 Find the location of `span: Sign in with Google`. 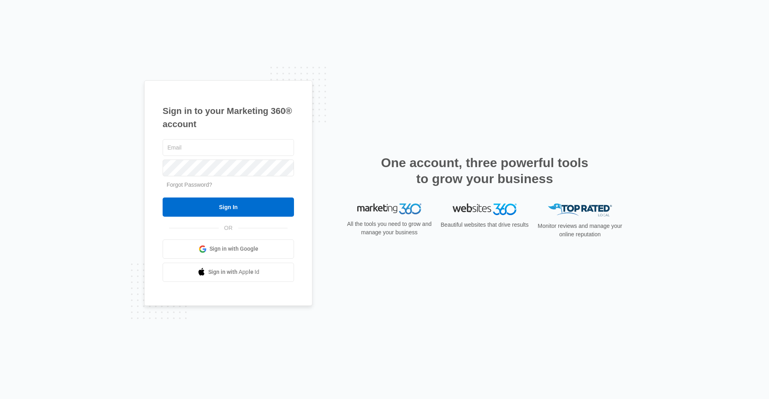

span: Sign in with Google is located at coordinates (234, 249).